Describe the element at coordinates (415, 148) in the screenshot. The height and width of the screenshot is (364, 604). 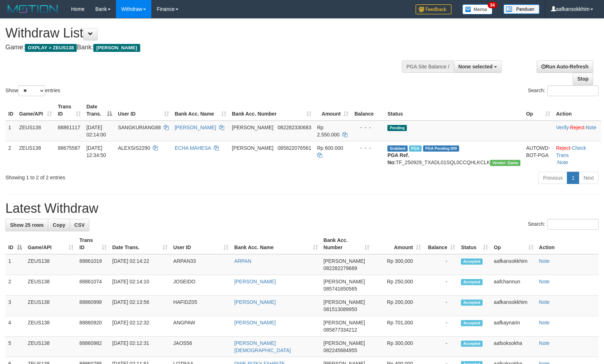
I see `span: Marked by aafpengsreynich` at that location.